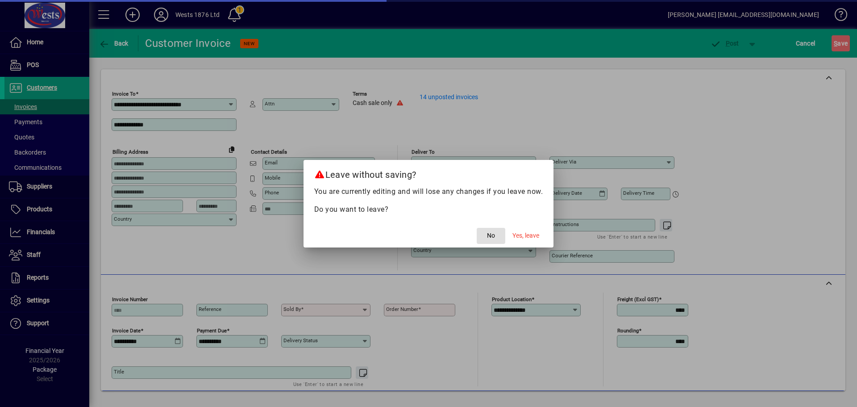  What do you see at coordinates (526, 236) in the screenshot?
I see `button: Yes, leave` at bounding box center [526, 236].